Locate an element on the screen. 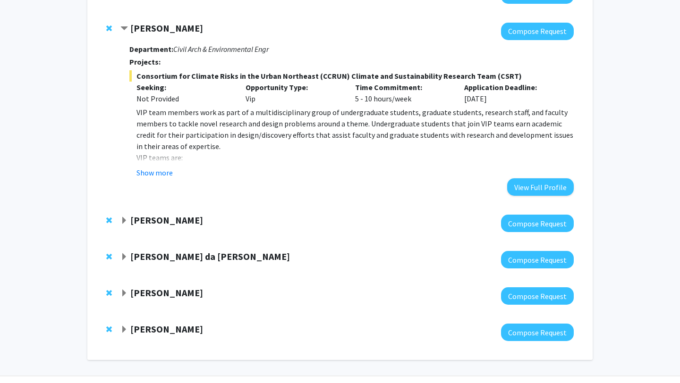  span: Expand Arvin Ebrahimkhanlou Bookmark is located at coordinates (124, 294).